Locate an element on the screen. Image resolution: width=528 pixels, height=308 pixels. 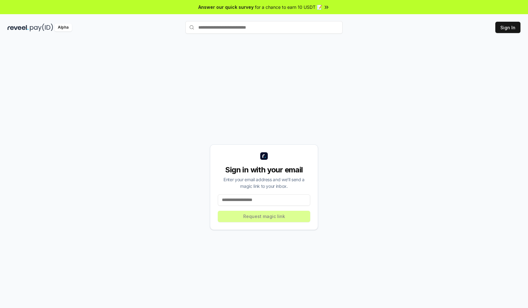
span: for a chance to earn 10 USDT 📝 is located at coordinates (289, 7).